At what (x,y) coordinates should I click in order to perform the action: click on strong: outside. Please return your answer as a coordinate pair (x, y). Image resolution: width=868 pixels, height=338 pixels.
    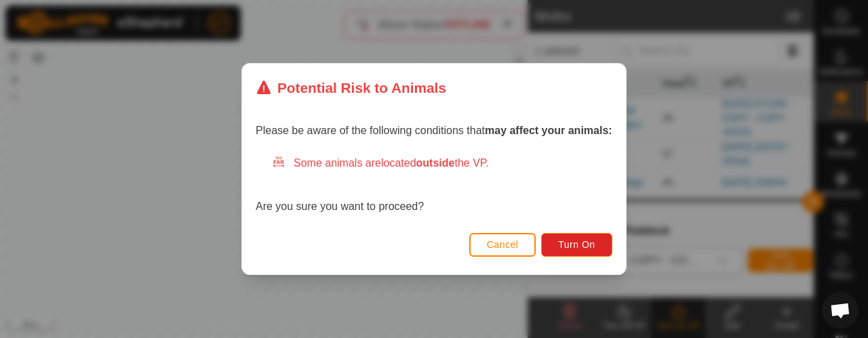
    Looking at the image, I should click on (435, 162).